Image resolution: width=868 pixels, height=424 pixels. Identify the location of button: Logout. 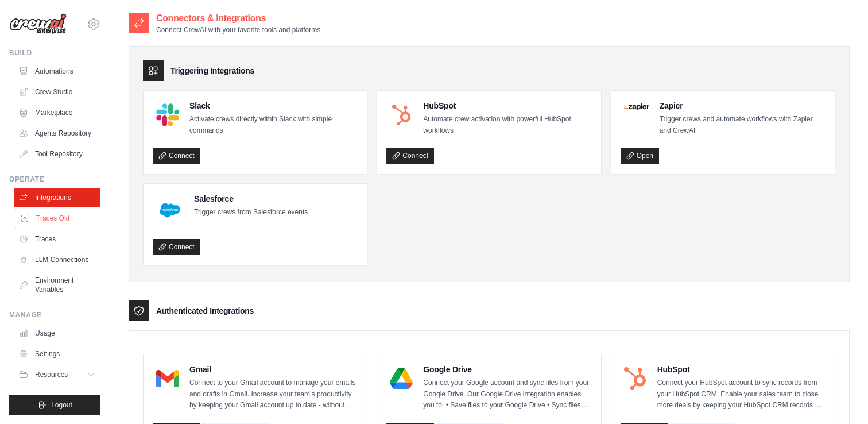
(54, 405).